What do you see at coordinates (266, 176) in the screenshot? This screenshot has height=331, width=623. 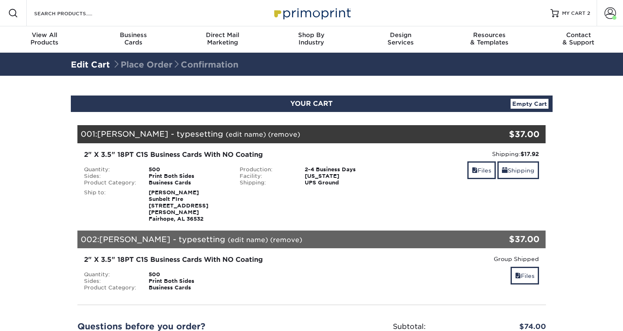 I see `div: Facility:` at bounding box center [266, 176].